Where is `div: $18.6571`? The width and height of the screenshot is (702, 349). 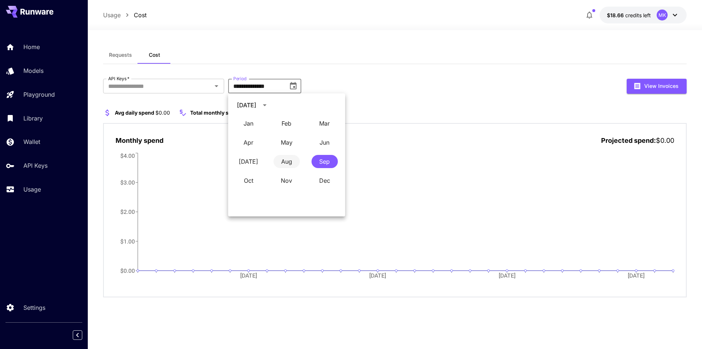 div: $18.6571 is located at coordinates (629, 15).